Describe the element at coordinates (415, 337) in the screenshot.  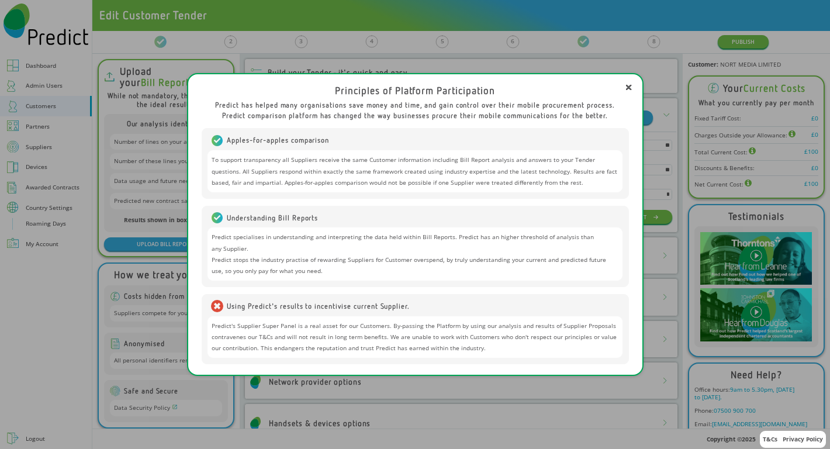
I see `div: Predict's Supplier Super Panel is a real asset for our Customers. By-passing the Platform by usin...` at that location.